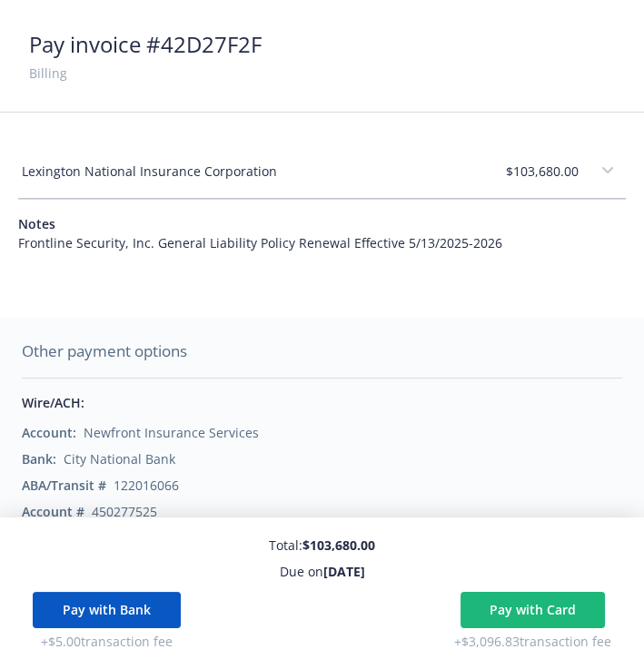  What do you see at coordinates (107, 610) in the screenshot?
I see `span: Pay with Bank` at bounding box center [107, 610].